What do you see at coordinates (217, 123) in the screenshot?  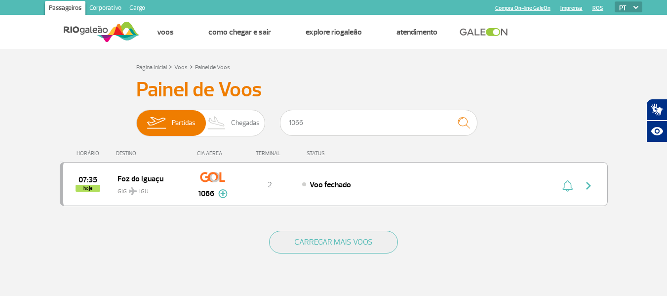 I see `img: slider-desembarque` at bounding box center [217, 123].